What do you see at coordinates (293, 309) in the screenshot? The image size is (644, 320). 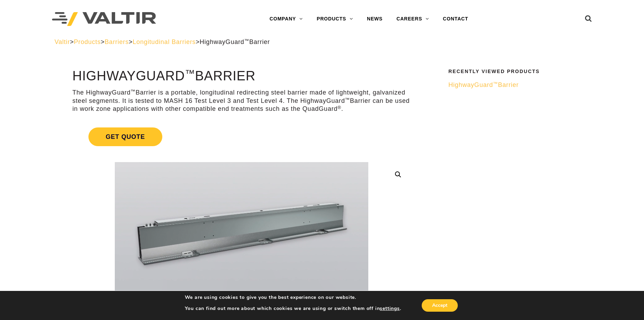 I see `p: You can find out more about which cookies we are using or switch them off in .` at bounding box center [293, 309].